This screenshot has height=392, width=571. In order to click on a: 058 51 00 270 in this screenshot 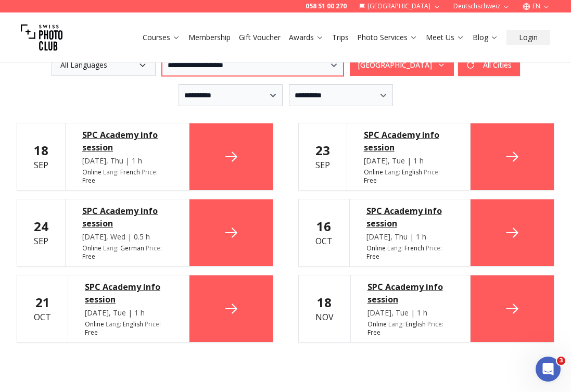, I will do `click(326, 6)`.